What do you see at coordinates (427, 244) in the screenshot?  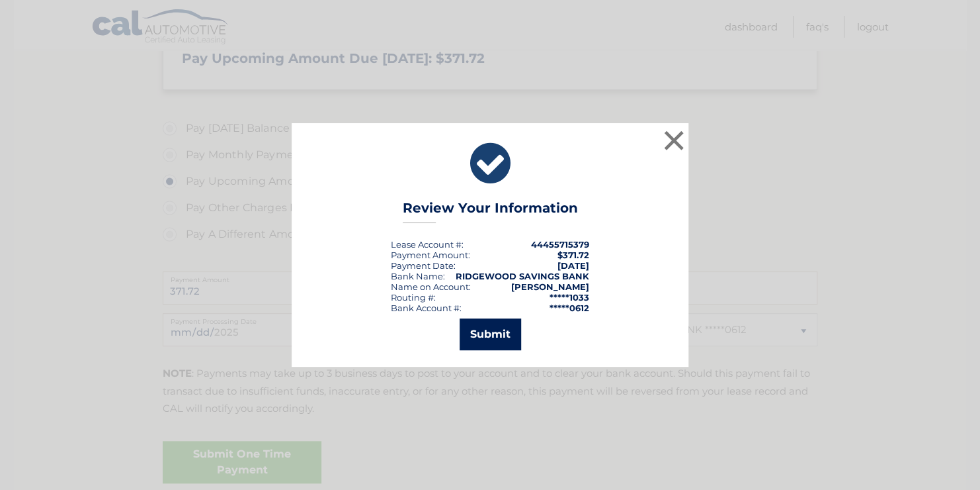 I see `div: Lease Account #:` at bounding box center [427, 244].